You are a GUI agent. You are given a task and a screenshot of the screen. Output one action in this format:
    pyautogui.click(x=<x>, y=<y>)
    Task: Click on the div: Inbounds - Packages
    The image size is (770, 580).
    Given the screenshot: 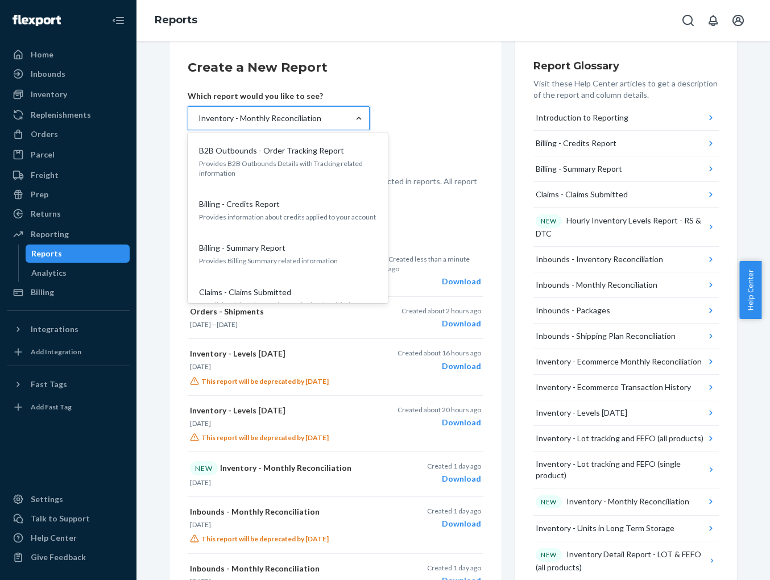 What is the action you would take?
    pyautogui.click(x=573, y=310)
    